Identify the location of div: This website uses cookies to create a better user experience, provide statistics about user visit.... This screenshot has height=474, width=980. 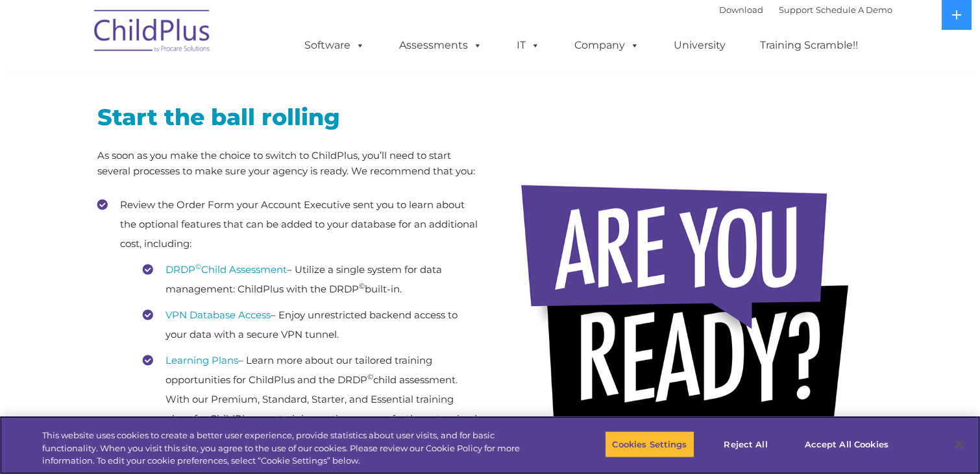
(291, 448).